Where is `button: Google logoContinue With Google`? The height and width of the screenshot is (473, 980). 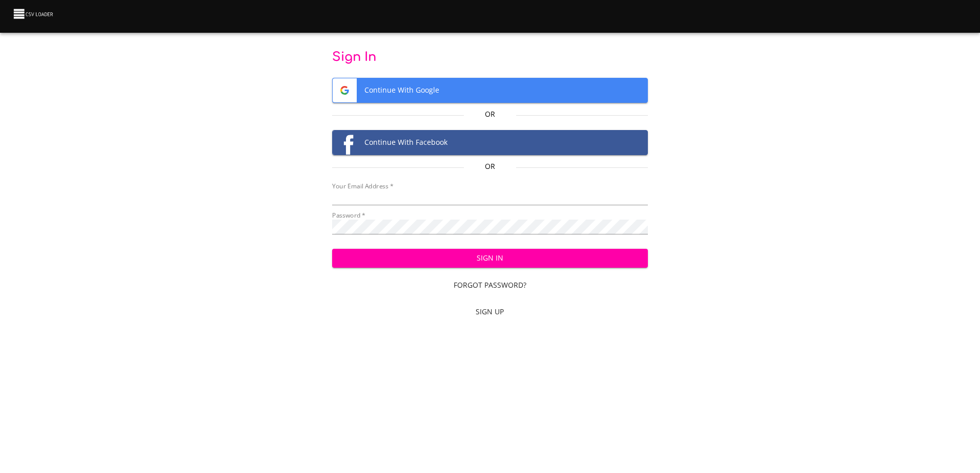 button: Google logoContinue With Google is located at coordinates (490, 90).